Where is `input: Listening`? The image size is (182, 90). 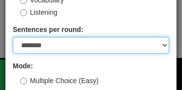 input: Listening is located at coordinates (23, 13).